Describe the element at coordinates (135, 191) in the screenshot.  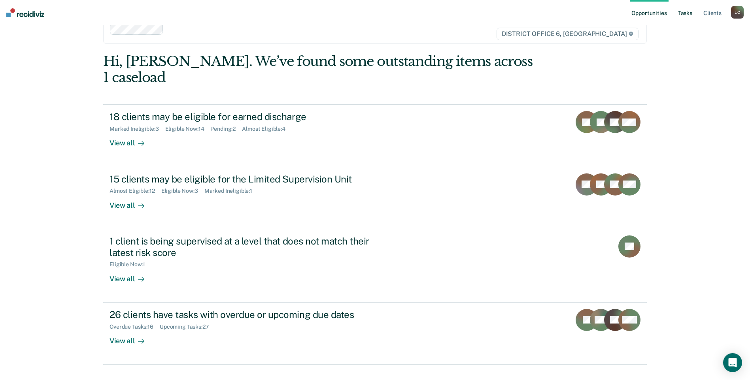
I see `div: Almost Eligible : 12` at that location.